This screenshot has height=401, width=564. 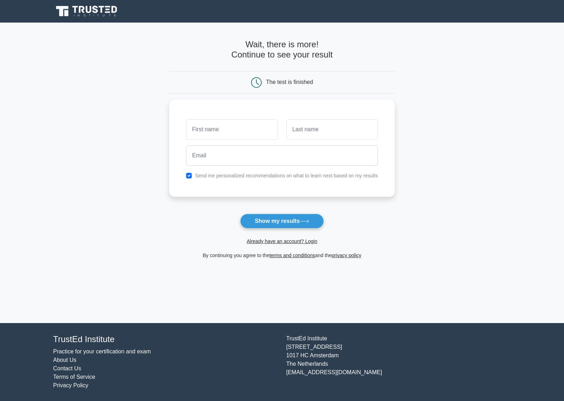 What do you see at coordinates (286, 176) in the screenshot?
I see `label: Send me personalized recommendations on what to learn next based on my results` at bounding box center [286, 176].